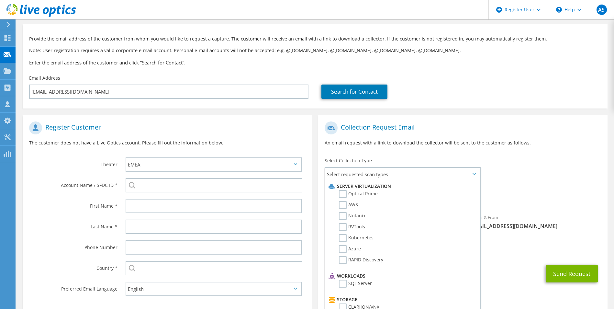  Describe the element at coordinates (45, 78) in the screenshot. I see `label: Email Address` at that location.